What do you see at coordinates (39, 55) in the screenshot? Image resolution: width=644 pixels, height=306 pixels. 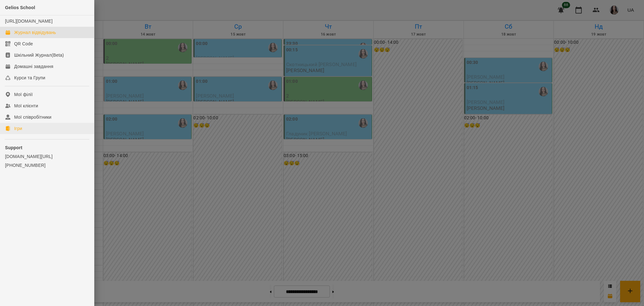 I see `div: Шкільний Журнал(Beta)` at bounding box center [39, 55].